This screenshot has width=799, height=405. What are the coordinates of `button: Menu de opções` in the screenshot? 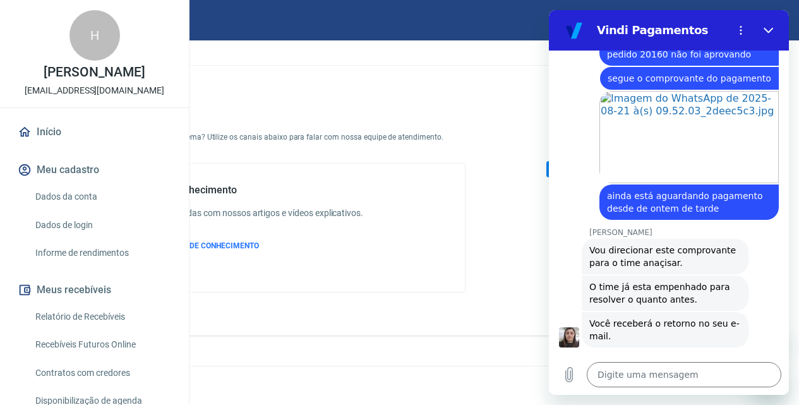 It's located at (192, 20).